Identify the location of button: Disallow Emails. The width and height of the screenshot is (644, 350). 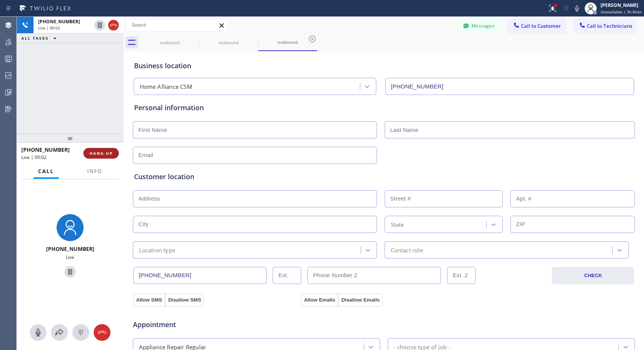
(360, 300).